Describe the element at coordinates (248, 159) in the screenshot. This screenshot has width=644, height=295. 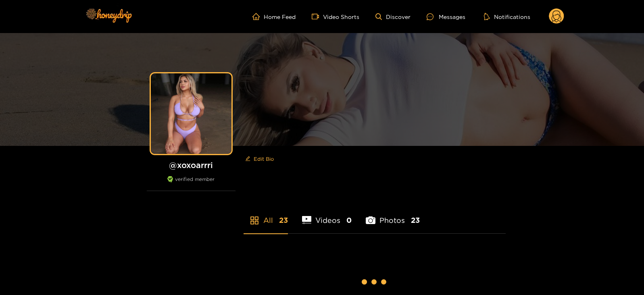
I see `span: edit` at that location.